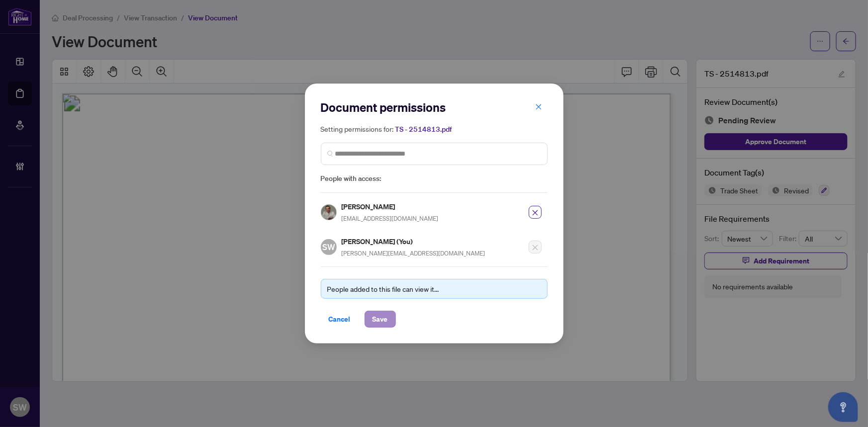 Image resolution: width=868 pixels, height=427 pixels. What do you see at coordinates (434, 129) in the screenshot?
I see `h5: Setting permissions for:` at bounding box center [434, 129].